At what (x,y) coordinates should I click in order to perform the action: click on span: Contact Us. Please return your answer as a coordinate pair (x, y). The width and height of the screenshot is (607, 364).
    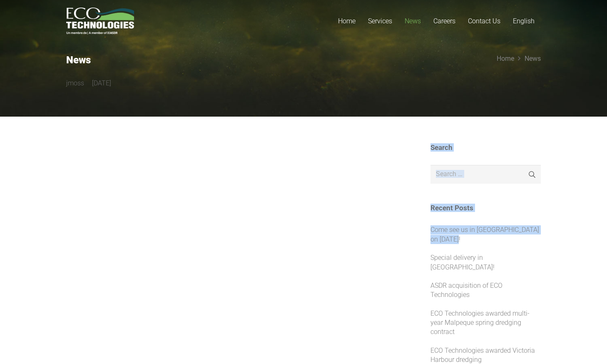
    Looking at the image, I should click on (484, 21).